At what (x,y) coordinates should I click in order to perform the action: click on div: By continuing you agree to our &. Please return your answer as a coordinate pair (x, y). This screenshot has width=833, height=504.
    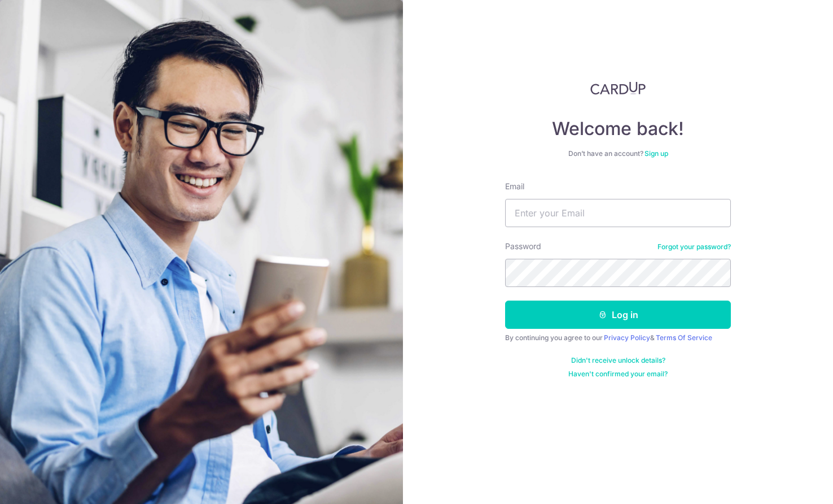
    Looking at the image, I should click on (618, 338).